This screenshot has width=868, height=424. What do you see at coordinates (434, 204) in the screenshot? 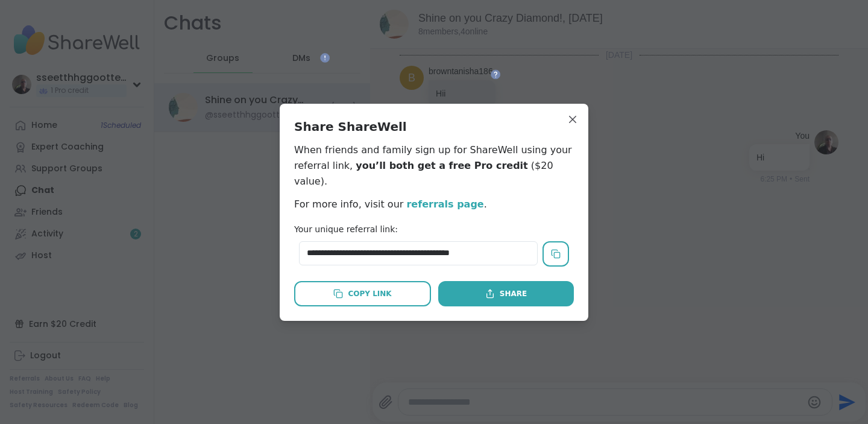
I see `p: For more info, visit our .` at bounding box center [434, 204].